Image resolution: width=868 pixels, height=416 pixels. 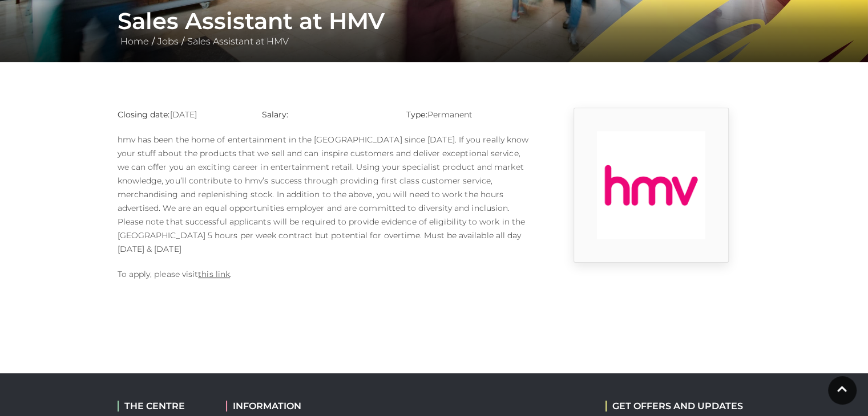 I want to click on a: Jobs, so click(x=168, y=41).